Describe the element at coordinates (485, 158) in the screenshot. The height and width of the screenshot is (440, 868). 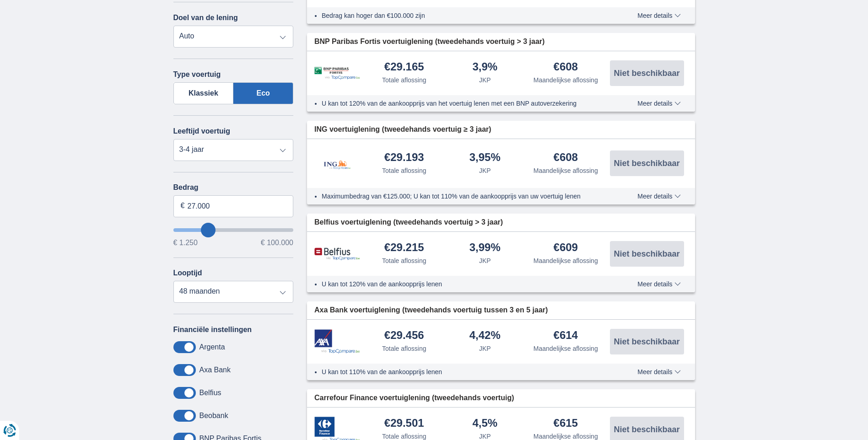
I see `div: 3,95%` at that location.